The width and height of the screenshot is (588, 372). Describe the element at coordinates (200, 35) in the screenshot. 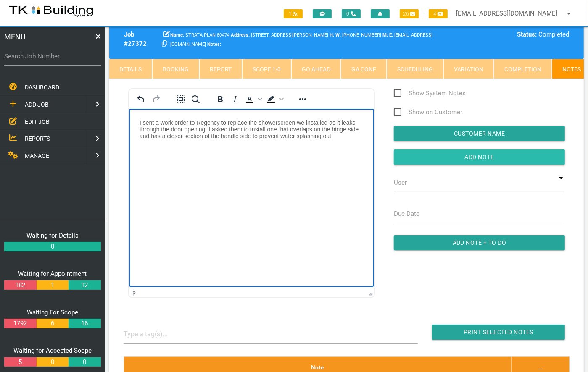

I see `span: STRATA PLAN 80474` at that location.